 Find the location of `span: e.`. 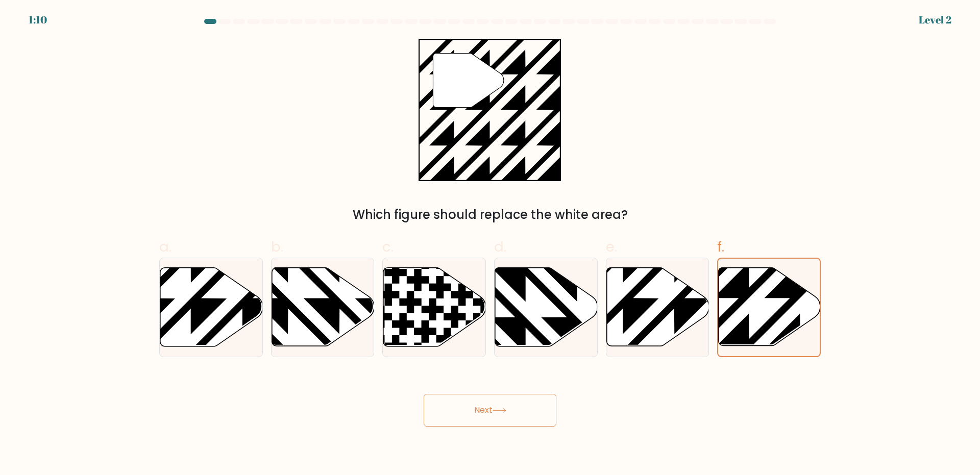

span: e. is located at coordinates (611, 246).